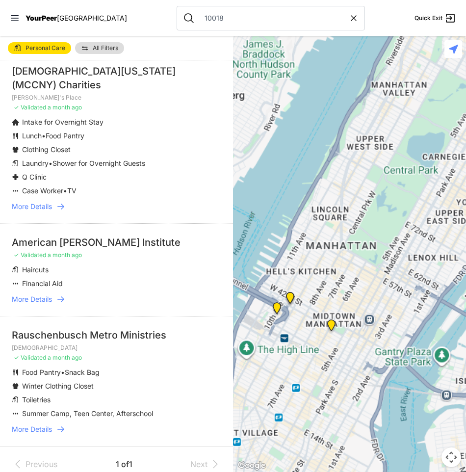 The height and width of the screenshot is (472, 466). Describe the element at coordinates (290, 300) in the screenshot. I see `div: Metro Baptist Church` at that location.